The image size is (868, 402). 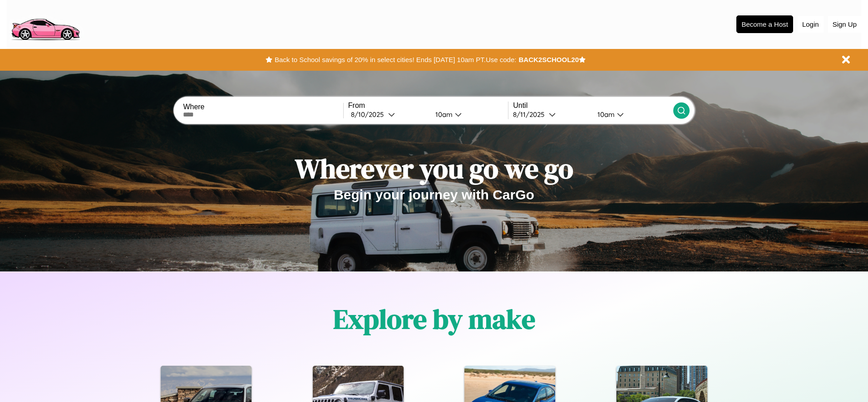 I want to click on img: logo, so click(x=45, y=24).